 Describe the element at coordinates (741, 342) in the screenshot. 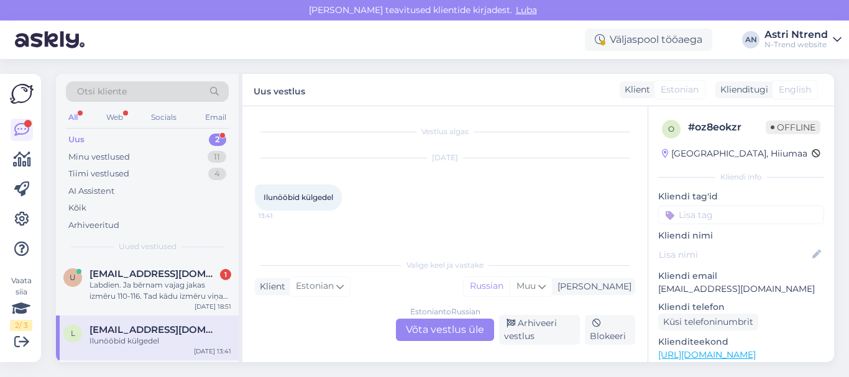

I see `p: Klienditeekond` at that location.